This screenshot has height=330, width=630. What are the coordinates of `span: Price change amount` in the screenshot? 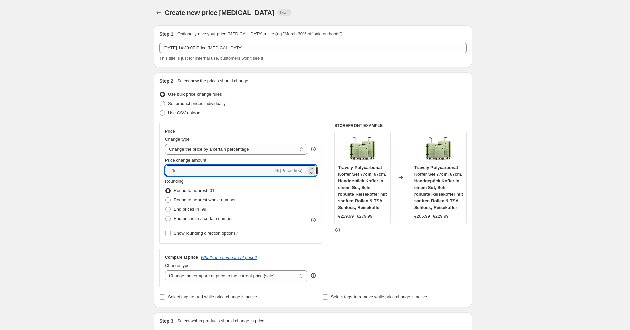 It's located at (185, 160).